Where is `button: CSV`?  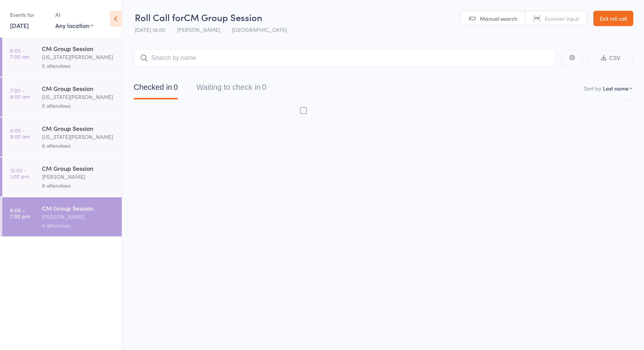
button: CSV is located at coordinates (611, 58).